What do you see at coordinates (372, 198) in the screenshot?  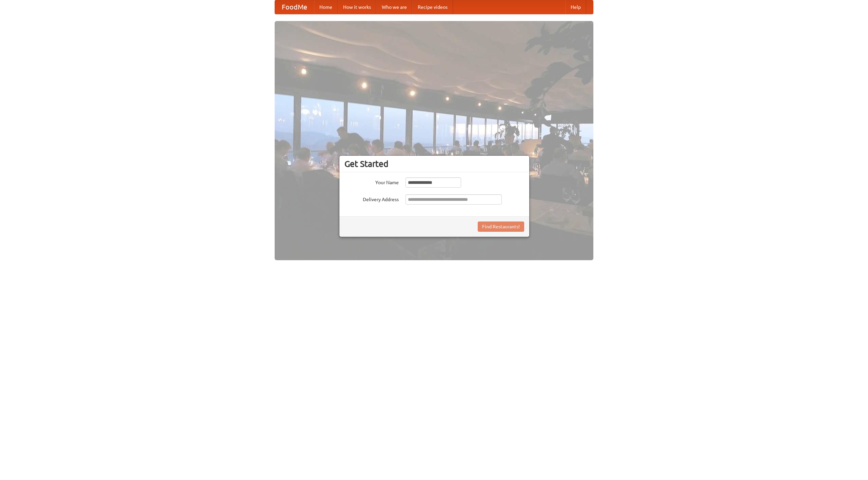 I see `label: Delivery Address` at bounding box center [372, 198].